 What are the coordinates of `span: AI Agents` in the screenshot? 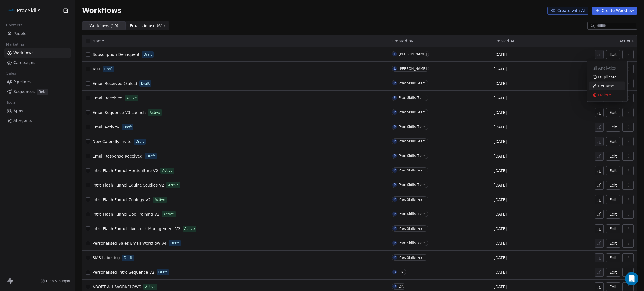 It's located at (23, 121).